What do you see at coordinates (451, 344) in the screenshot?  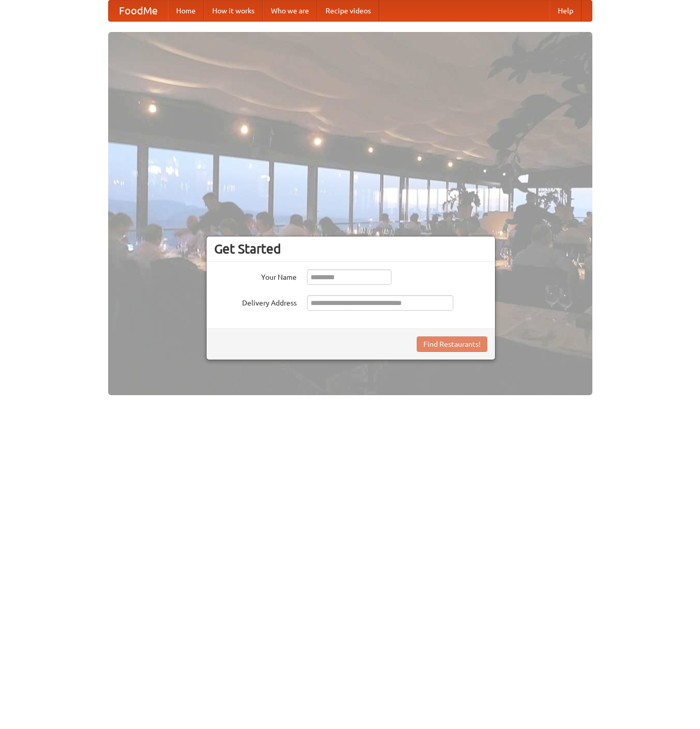 I see `button: Find Restaurants!` at bounding box center [451, 344].